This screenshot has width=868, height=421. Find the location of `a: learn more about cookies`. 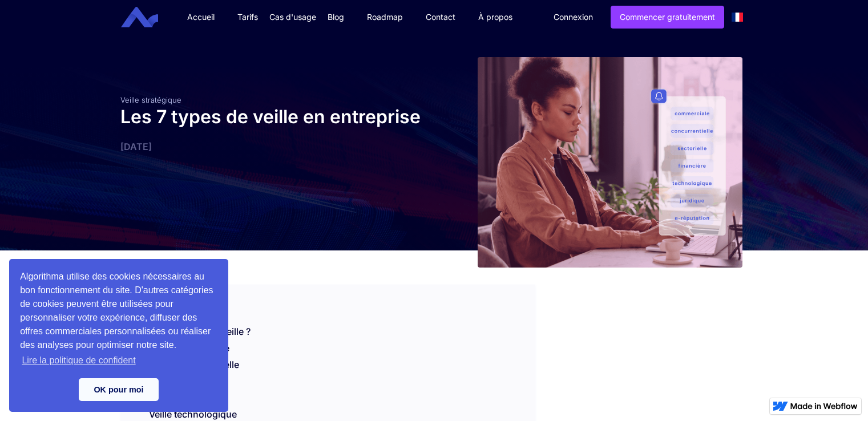

a: learn more about cookies is located at coordinates (79, 360).